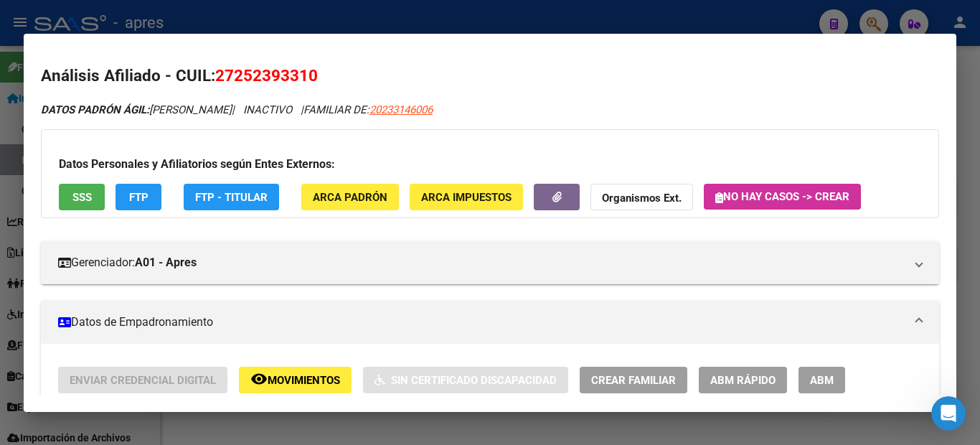 This screenshot has width=980, height=445. Describe the element at coordinates (481, 323) in the screenshot. I see `mat-panel-title: Datos de Empadronamiento` at that location.